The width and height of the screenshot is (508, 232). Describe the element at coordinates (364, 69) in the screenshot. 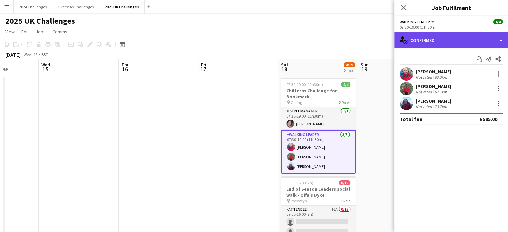

I see `span: 19` at that location.